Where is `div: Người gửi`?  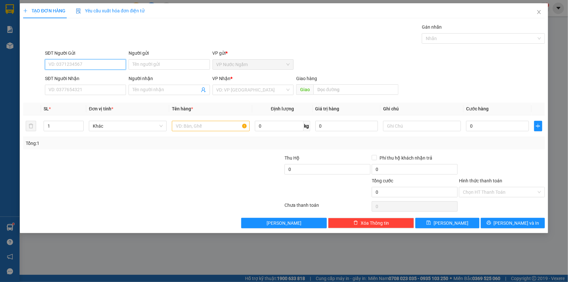
div: Người gửi is located at coordinates (169, 53).